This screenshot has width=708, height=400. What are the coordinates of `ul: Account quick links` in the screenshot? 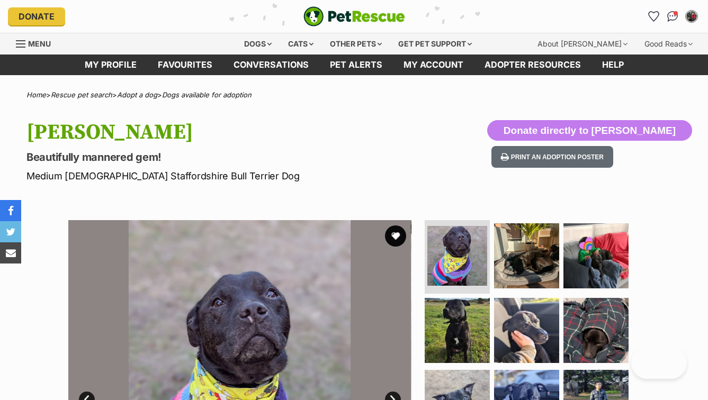 It's located at (672, 16).